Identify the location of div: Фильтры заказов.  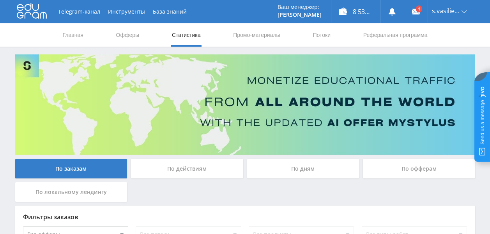
(245, 217).